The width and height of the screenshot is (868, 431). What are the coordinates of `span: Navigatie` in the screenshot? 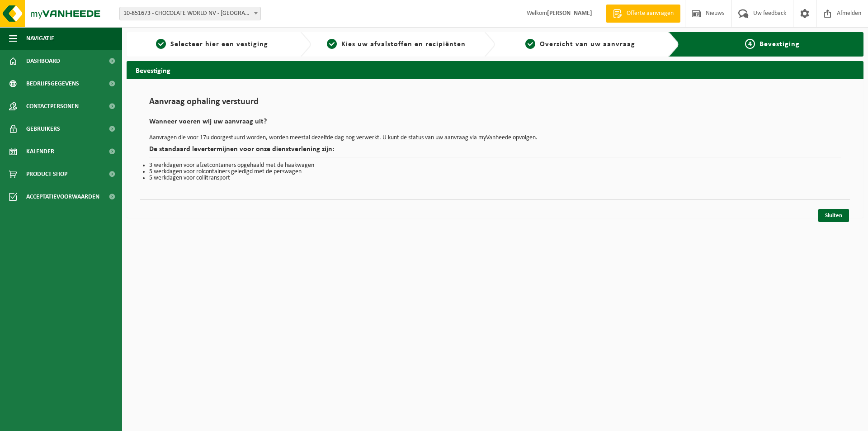 It's located at (40, 39).